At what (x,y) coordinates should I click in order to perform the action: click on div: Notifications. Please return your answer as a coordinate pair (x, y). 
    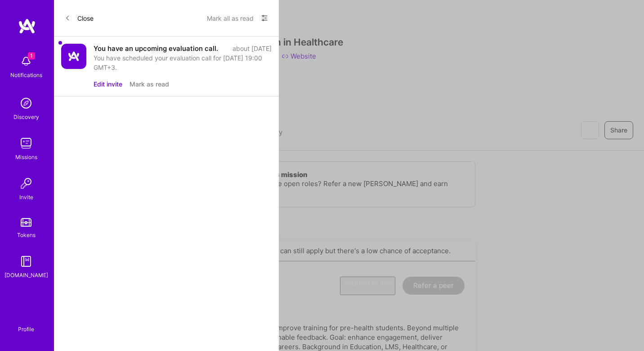
    Looking at the image, I should click on (26, 74).